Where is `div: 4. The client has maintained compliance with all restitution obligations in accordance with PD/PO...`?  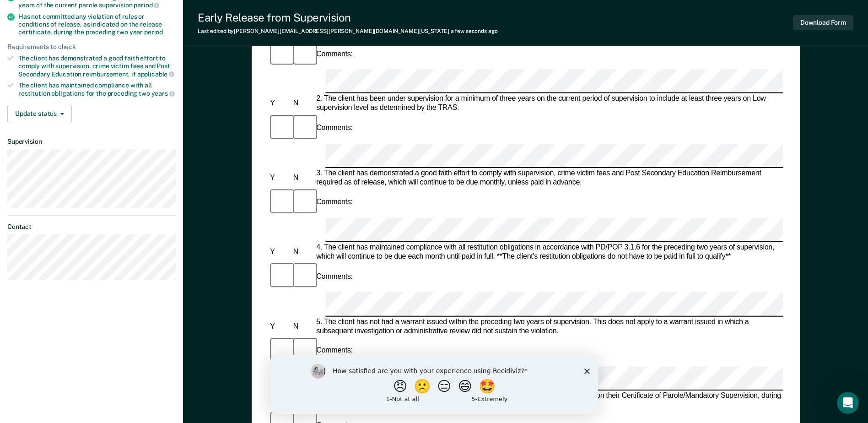 div: 4. The client has maintained compliance with all restitution obligations in accordance with PD/PO... is located at coordinates (549, 252).